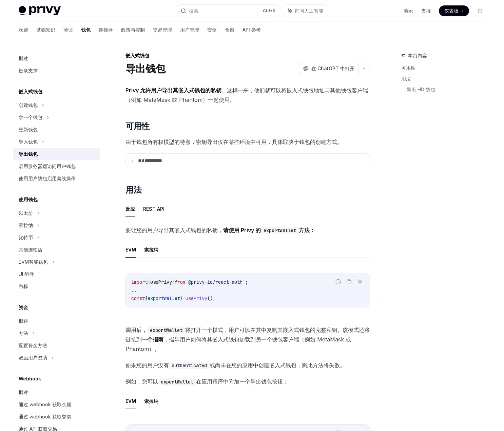  I want to click on font: 反应, so click(130, 209).